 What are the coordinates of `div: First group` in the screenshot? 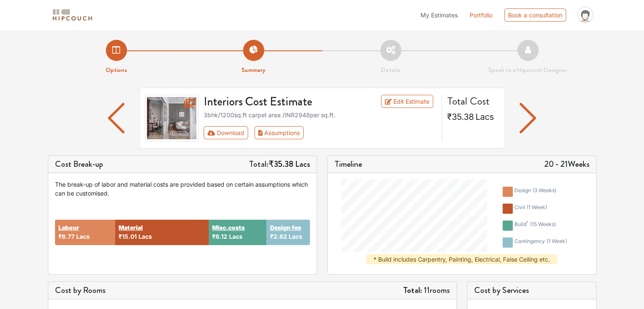 It's located at (257, 133).